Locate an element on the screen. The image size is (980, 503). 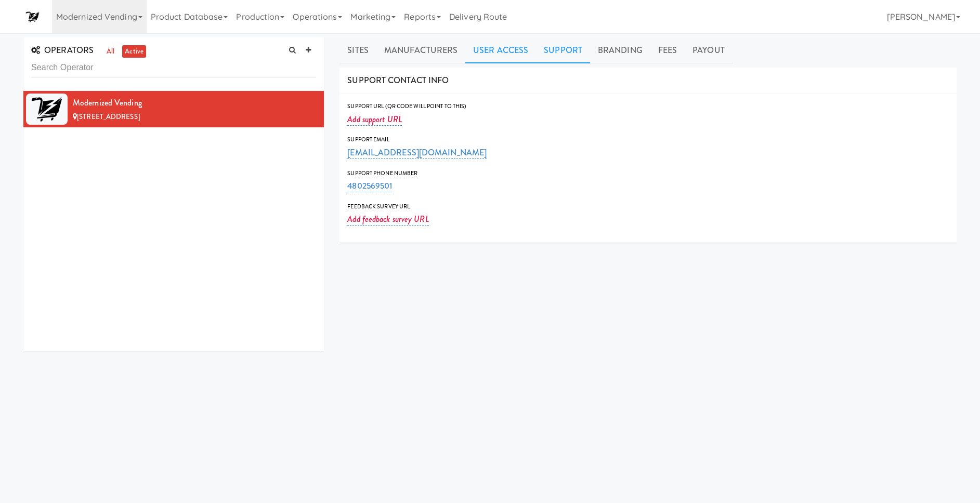
img: Micromart is located at coordinates (32, 17).